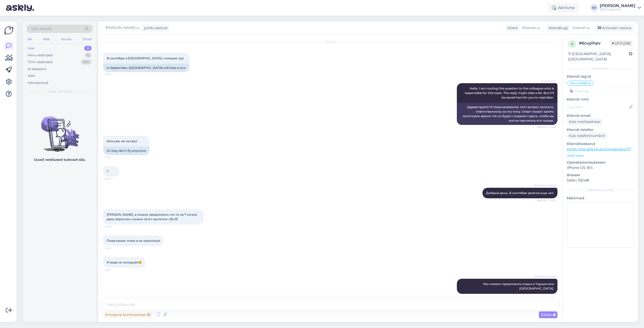  I want to click on span: Otsi kliente, so click(42, 29).